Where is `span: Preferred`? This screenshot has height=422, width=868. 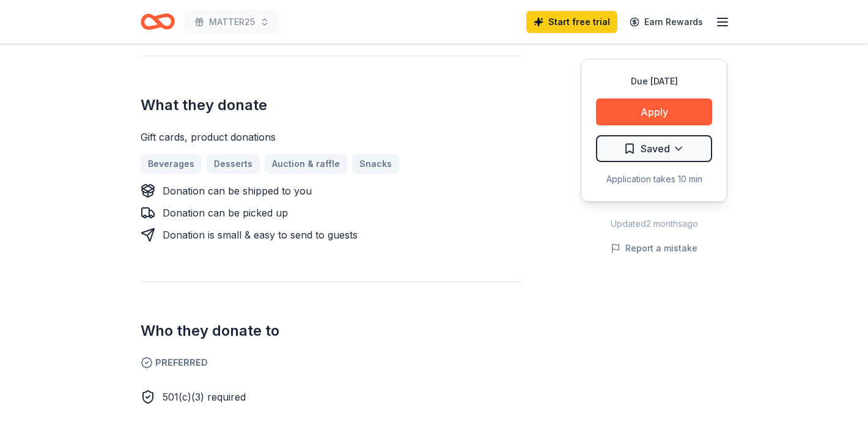
span: Preferred is located at coordinates (332, 362).